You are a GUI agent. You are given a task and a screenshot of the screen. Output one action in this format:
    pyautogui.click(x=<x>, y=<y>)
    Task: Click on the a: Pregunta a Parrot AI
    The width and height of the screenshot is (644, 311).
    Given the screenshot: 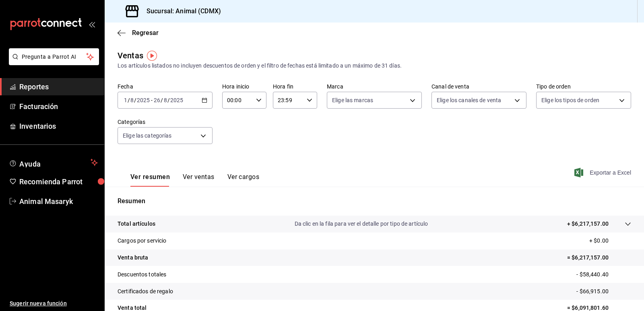 What is the action you would take?
    pyautogui.click(x=52, y=62)
    